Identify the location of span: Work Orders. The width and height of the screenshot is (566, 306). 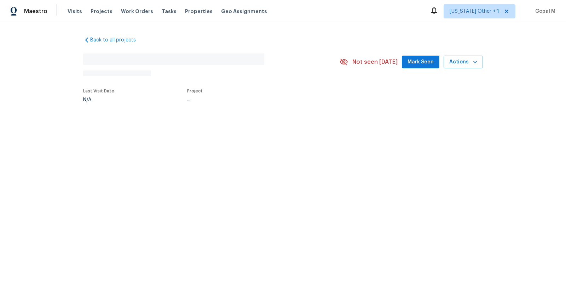
(137, 11).